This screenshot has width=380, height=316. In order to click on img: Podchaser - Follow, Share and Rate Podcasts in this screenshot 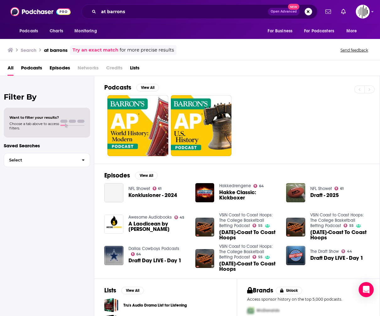, I will do `click(40, 12)`.